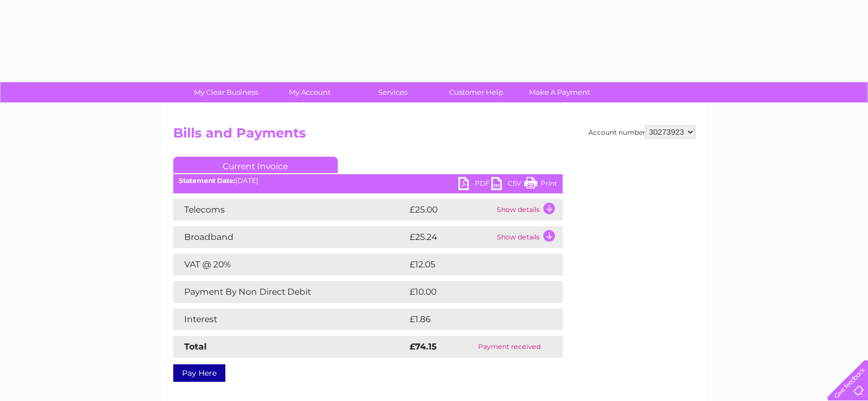 The height and width of the screenshot is (401, 868). Describe the element at coordinates (290, 292) in the screenshot. I see `td: Payment By Non Direct Debit` at that location.